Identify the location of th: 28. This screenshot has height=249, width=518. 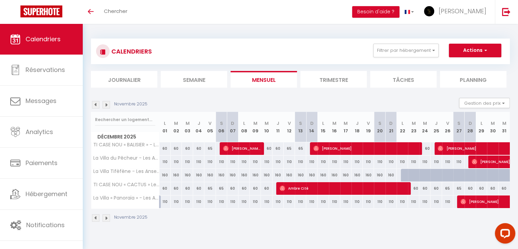
(470, 127).